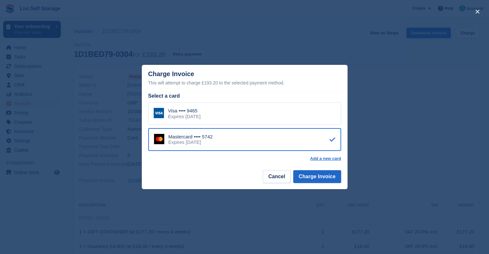  Describe the element at coordinates (159, 113) in the screenshot. I see `img: Visa Logo` at that location.